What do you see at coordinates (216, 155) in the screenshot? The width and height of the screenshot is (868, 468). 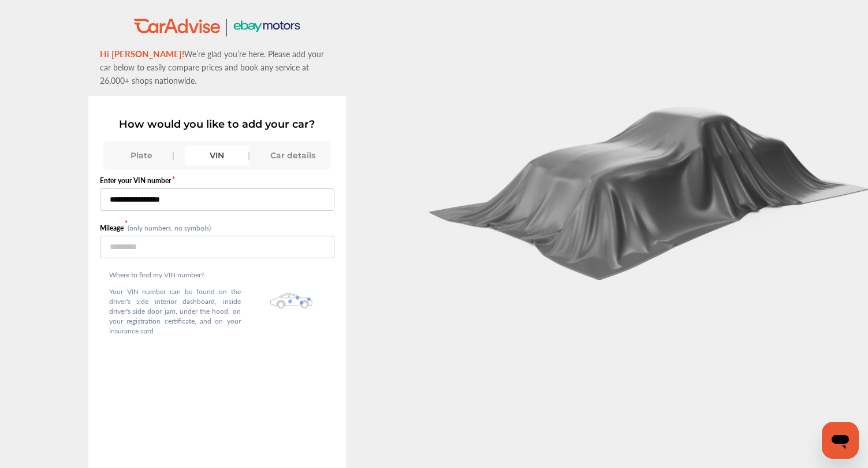 I see `div: VIN` at bounding box center [216, 155].